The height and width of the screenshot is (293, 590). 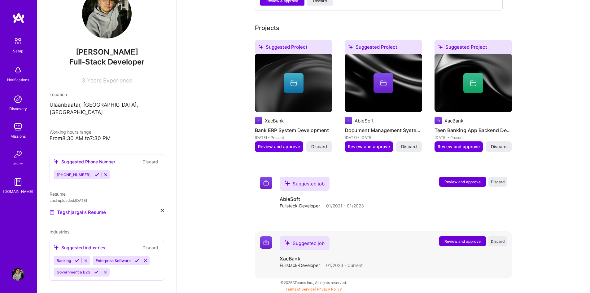 I want to click on img: discovery, so click(x=18, y=99).